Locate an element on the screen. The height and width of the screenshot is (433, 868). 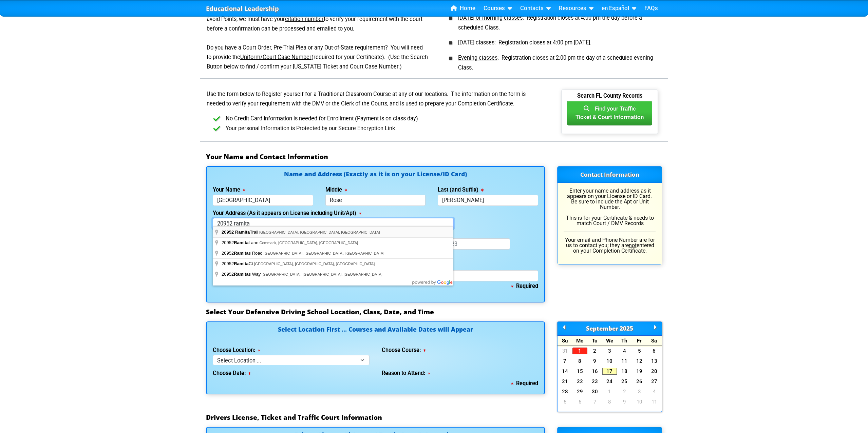
a: 30 is located at coordinates (595, 391).